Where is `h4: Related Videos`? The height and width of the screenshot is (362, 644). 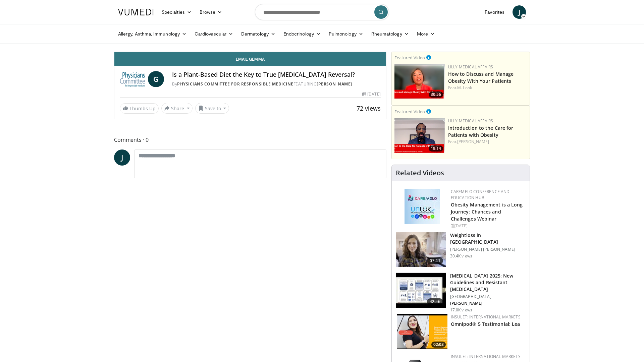 h4: Related Videos is located at coordinates (420, 173).